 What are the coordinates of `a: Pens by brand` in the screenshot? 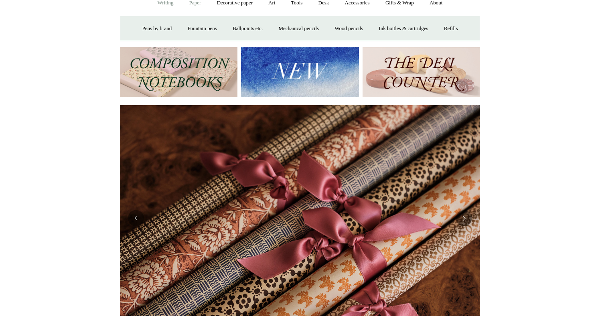 It's located at (157, 28).